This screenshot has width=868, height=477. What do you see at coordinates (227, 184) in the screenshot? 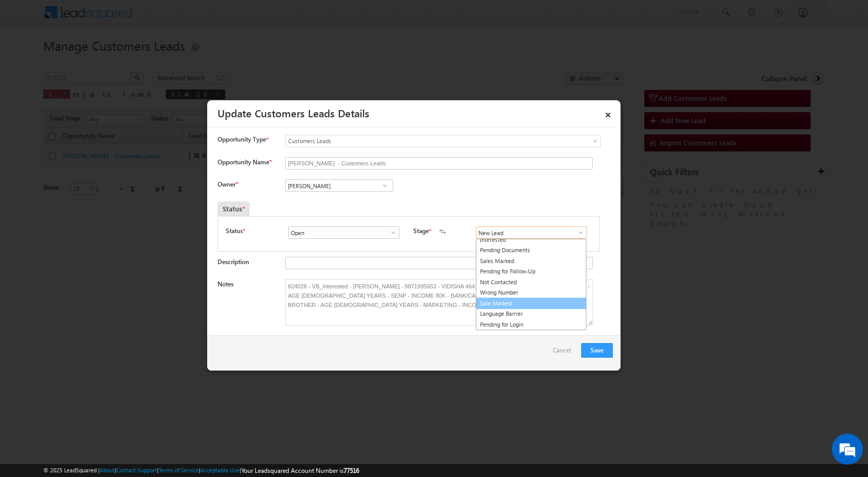
I see `label: Owner` at bounding box center [227, 184].